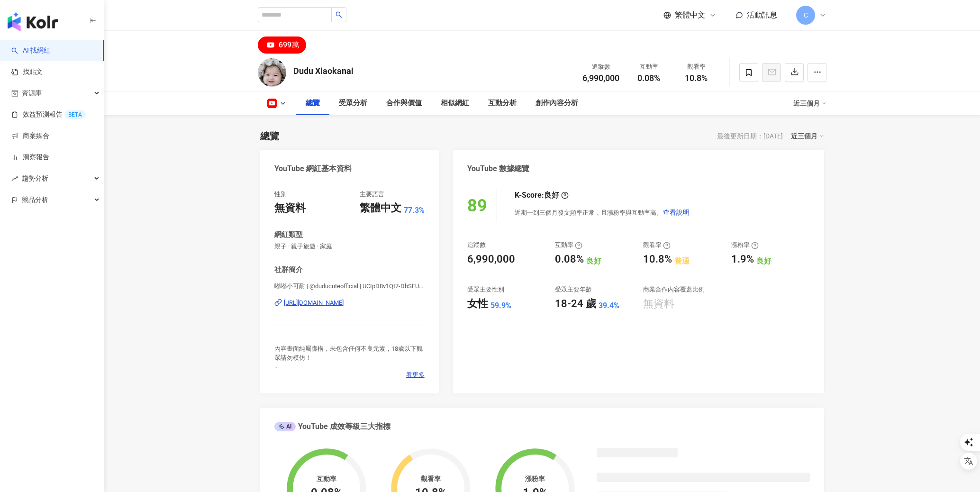  I want to click on div: 普通, so click(682, 261).